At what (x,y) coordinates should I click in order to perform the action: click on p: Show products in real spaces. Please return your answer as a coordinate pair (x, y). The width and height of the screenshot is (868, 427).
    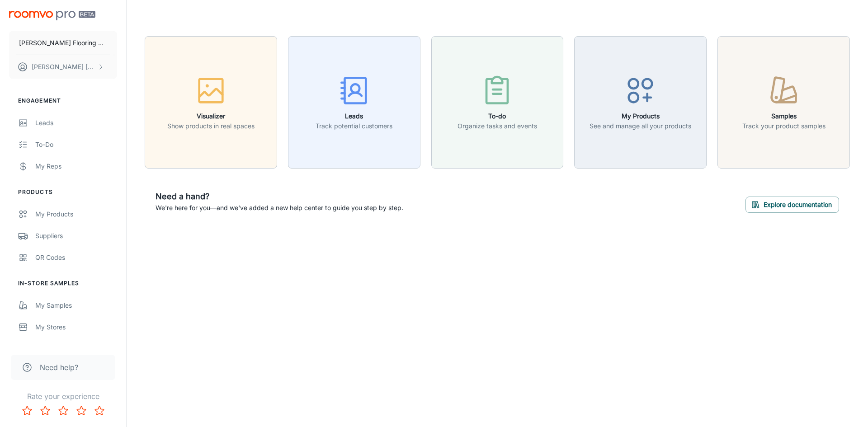
    Looking at the image, I should click on (211, 126).